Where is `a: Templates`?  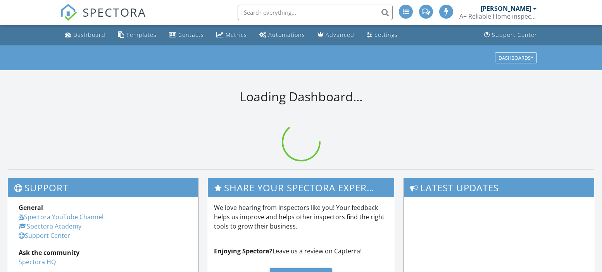
a: Templates is located at coordinates (137, 35).